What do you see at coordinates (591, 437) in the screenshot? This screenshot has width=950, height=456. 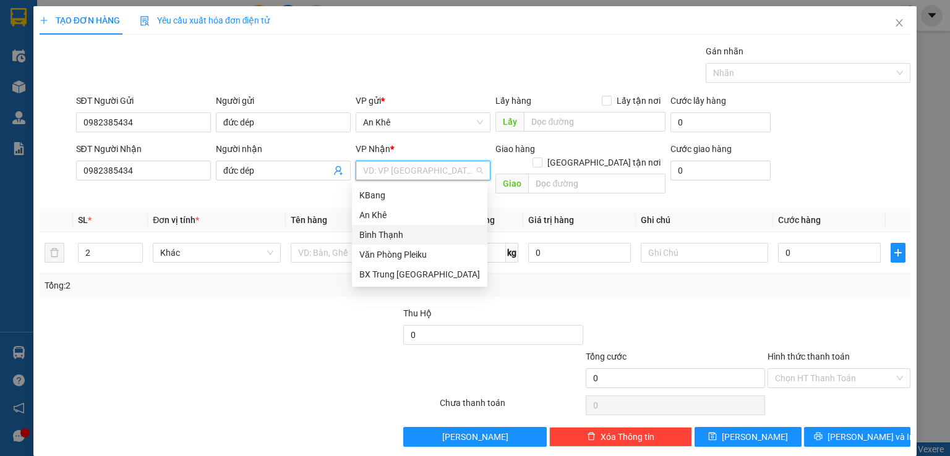 I see `span: delete` at bounding box center [591, 437].